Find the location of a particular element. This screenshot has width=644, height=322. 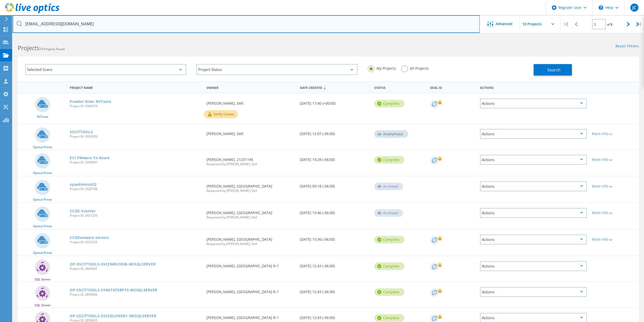

span: Project ID: 2928188 is located at coordinates (135, 189).